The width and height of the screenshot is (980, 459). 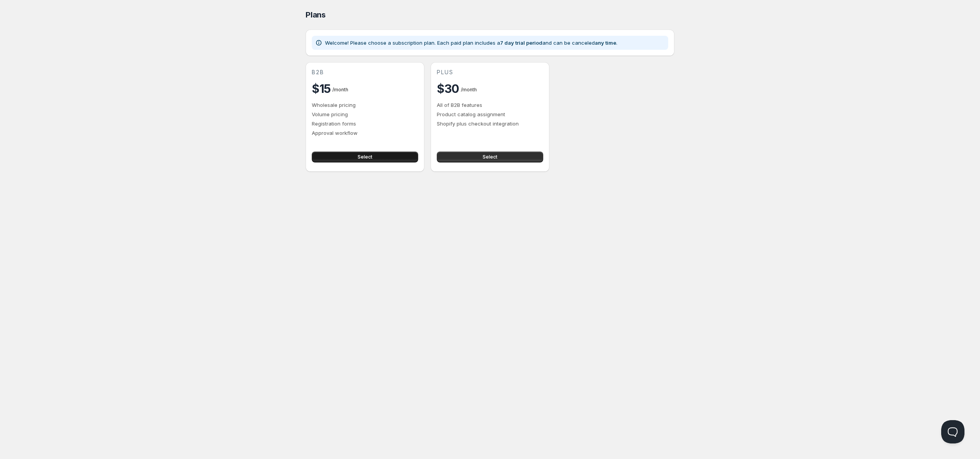 I want to click on p: Volume pricing, so click(x=365, y=114).